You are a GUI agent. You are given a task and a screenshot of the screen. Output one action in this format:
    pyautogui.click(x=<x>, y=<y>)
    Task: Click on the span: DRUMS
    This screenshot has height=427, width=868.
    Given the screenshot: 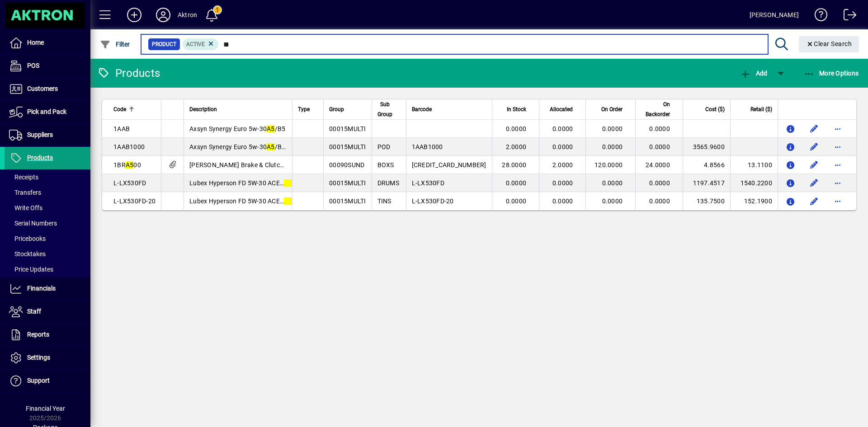 What is the action you would take?
    pyautogui.click(x=388, y=184)
    